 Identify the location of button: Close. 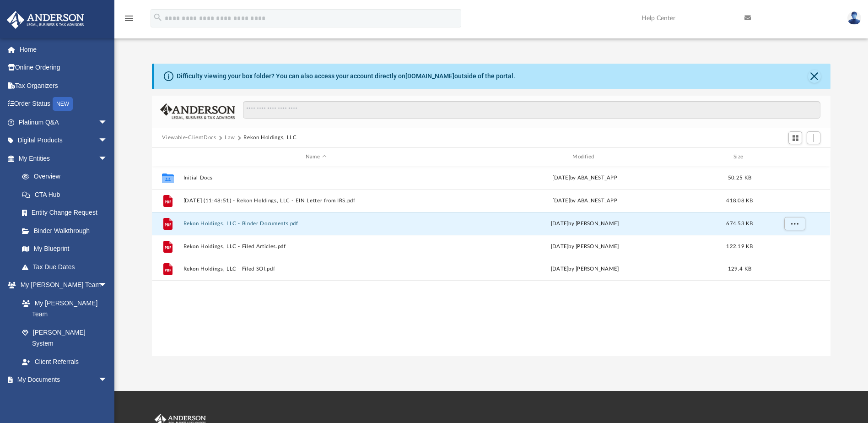
(814, 77).